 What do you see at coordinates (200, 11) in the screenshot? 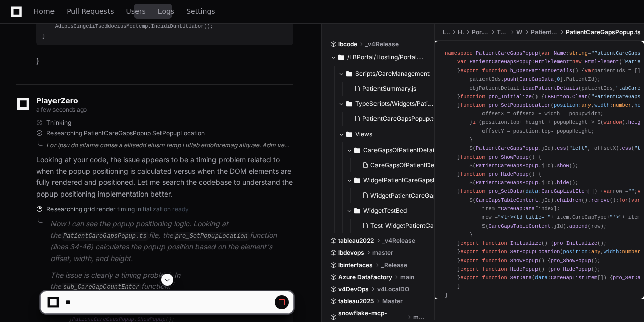
I see `span: Settings` at bounding box center [200, 11].